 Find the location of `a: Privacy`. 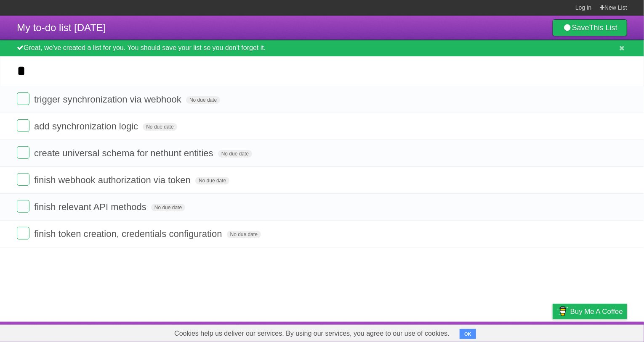

a: Privacy is located at coordinates (552, 332).